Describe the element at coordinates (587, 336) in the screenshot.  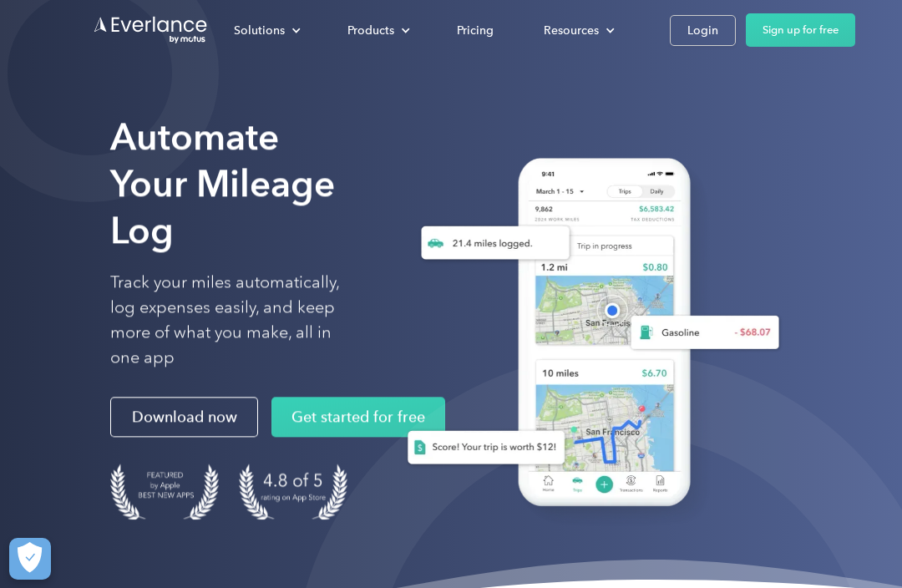
I see `img: Everlance, mileage tracker app, expense tracking app` at that location.